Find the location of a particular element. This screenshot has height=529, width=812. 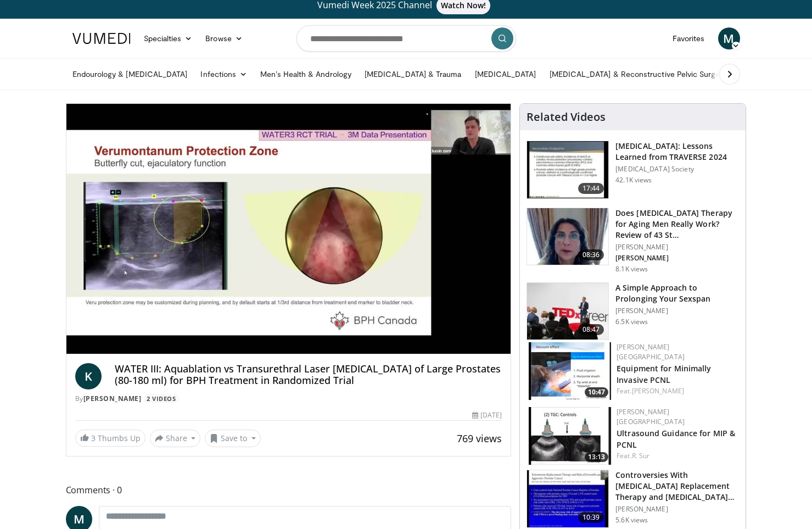

h3: A Simple Approach to Prolonging Your Sexspan is located at coordinates (677, 293).